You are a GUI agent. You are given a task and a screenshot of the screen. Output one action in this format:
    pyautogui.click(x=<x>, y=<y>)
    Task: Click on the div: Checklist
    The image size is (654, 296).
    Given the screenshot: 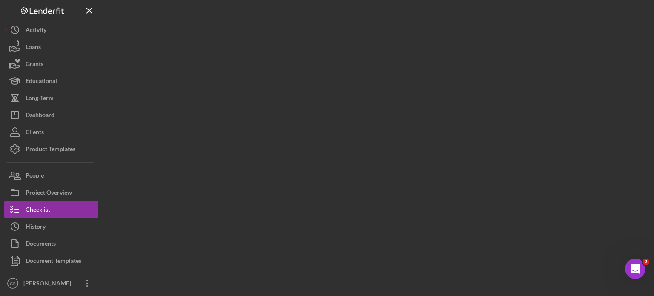 What is the action you would take?
    pyautogui.click(x=38, y=210)
    